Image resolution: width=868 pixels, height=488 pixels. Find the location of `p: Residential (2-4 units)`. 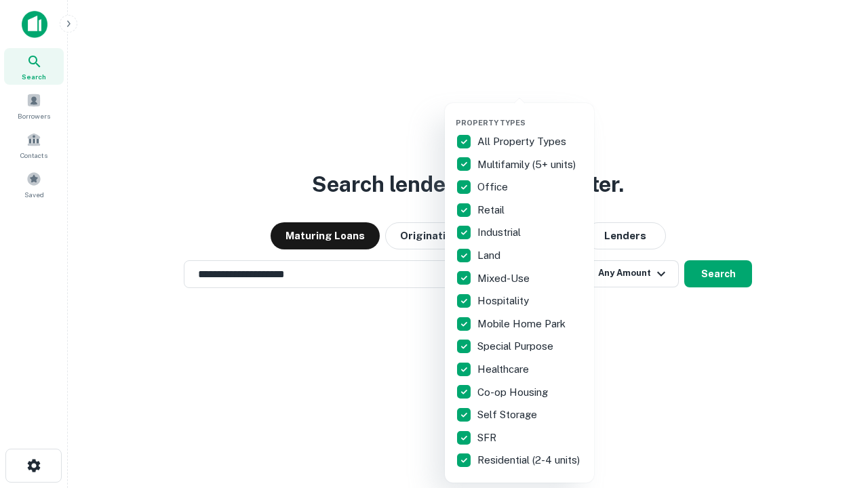

p: Residential (2-4 units) is located at coordinates (530, 460).